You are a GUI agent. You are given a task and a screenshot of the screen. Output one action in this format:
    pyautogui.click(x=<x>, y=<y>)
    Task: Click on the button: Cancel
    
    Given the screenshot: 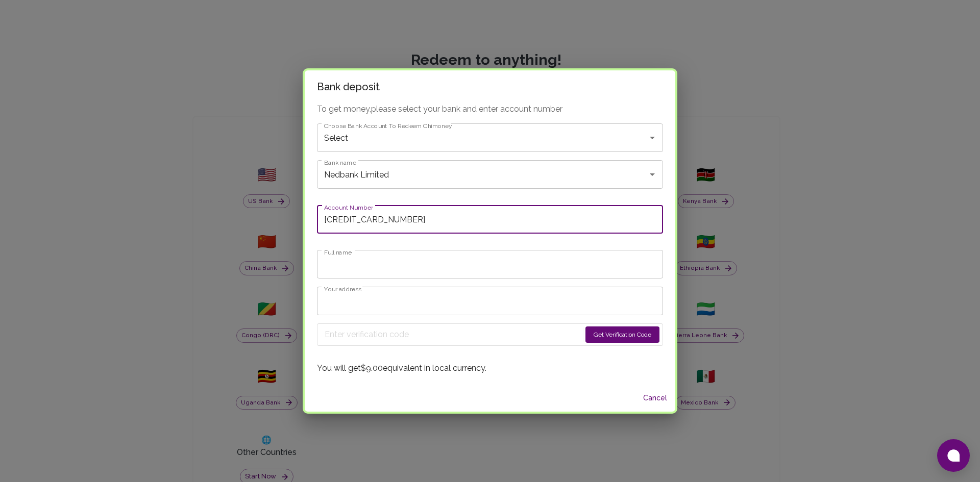 What is the action you would take?
    pyautogui.click(x=655, y=398)
    